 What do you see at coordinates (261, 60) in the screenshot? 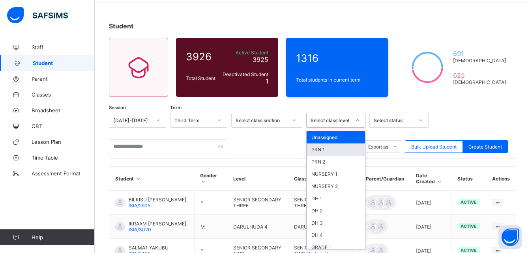
I see `span: 3925` at bounding box center [261, 60].